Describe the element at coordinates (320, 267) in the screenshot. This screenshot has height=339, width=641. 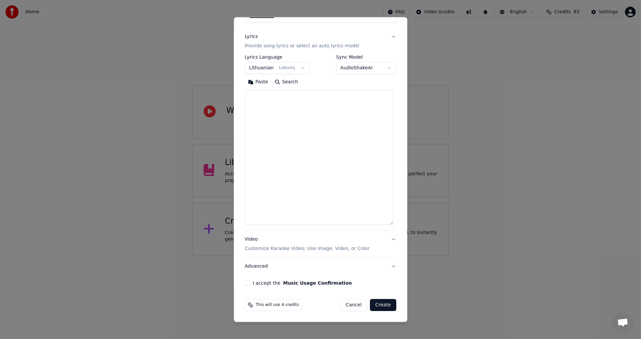
I see `button: Advanced` at that location.